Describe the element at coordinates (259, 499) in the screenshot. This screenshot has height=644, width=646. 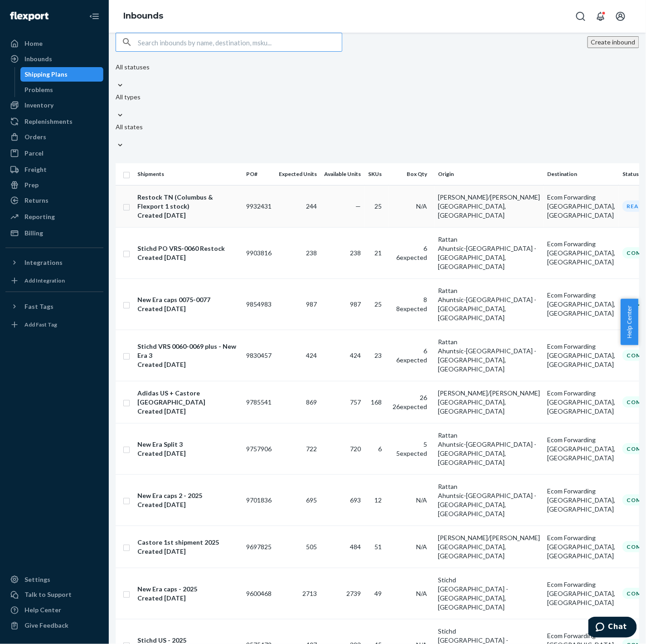
I see `td: 9701836` at that location.